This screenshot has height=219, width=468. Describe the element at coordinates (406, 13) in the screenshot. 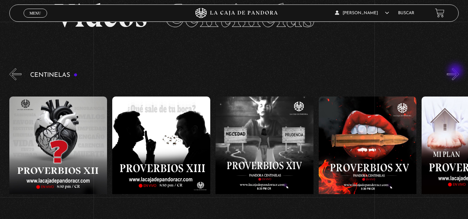

I see `a: Buscar` at that location.